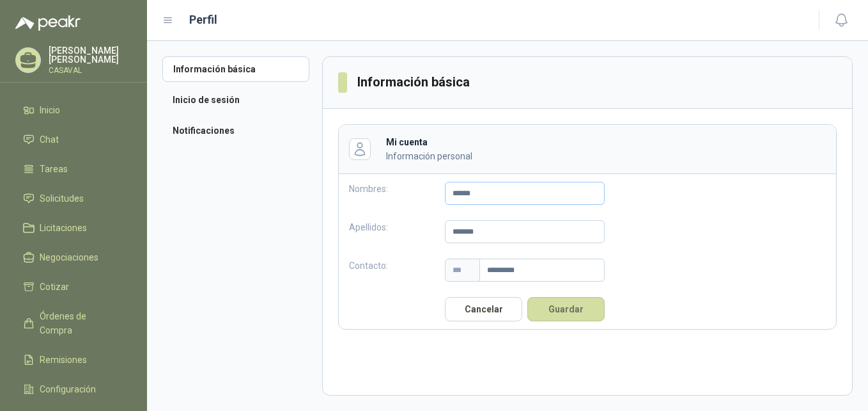 The width and height of the screenshot is (868, 411). What do you see at coordinates (74, 323) in the screenshot?
I see `a: Órdenes de Compra` at bounding box center [74, 323].